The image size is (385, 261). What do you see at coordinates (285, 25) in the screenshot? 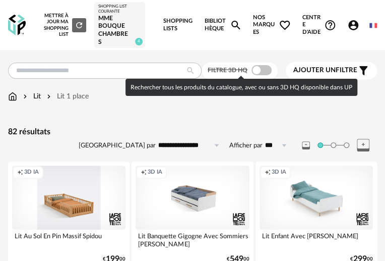
I see `span: Heart Outline icon` at bounding box center [285, 25].